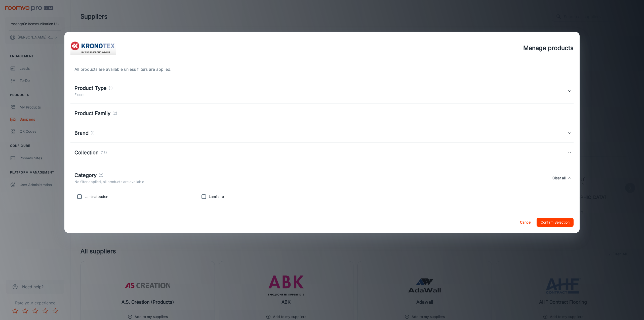 This screenshot has height=320, width=644. I want to click on div: Collection(13), so click(322, 153).